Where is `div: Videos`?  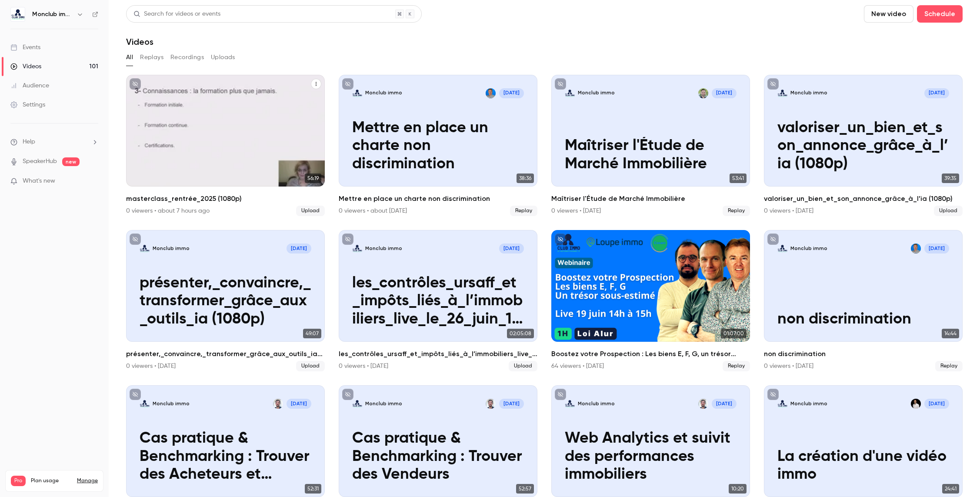
div: Videos is located at coordinates (25, 67).